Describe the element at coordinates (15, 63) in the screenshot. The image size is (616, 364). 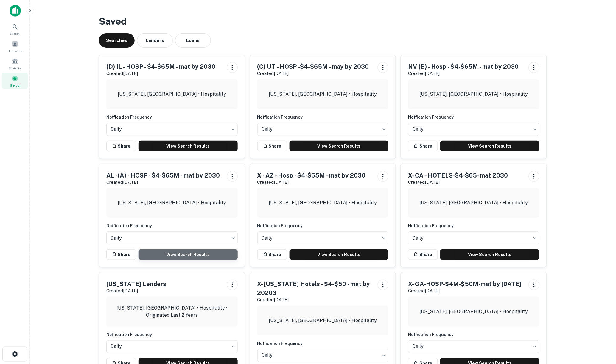
I see `div: Contacts` at that location.